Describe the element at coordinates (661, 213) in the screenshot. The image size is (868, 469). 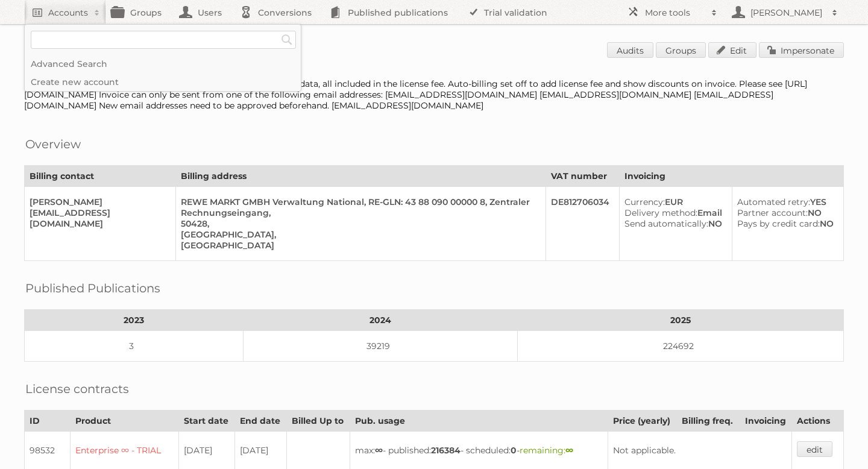
I see `span: Delivery method:` at that location.